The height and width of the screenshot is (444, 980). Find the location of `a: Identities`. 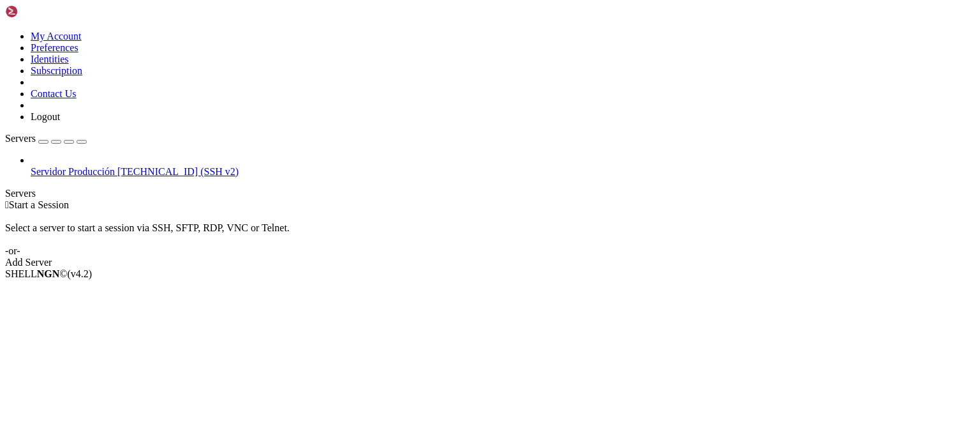

a: Identities is located at coordinates (50, 58).